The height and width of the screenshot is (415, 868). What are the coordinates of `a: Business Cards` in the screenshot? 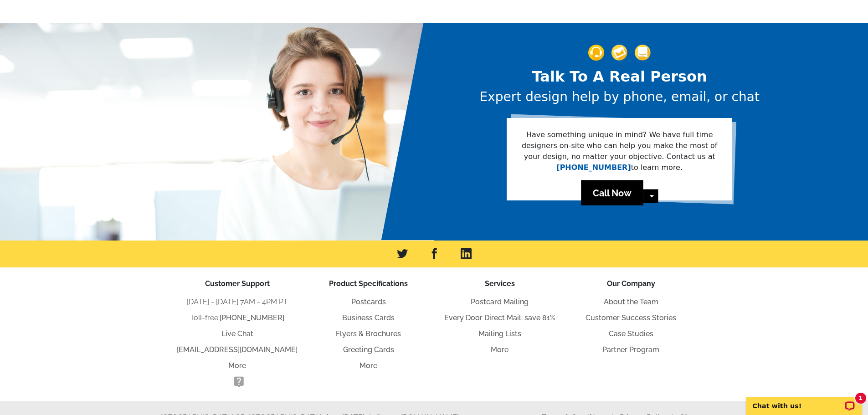 It's located at (368, 317).